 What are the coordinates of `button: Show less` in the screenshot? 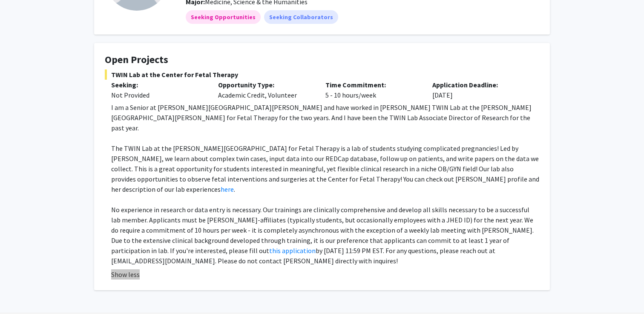 It's located at (125, 274).